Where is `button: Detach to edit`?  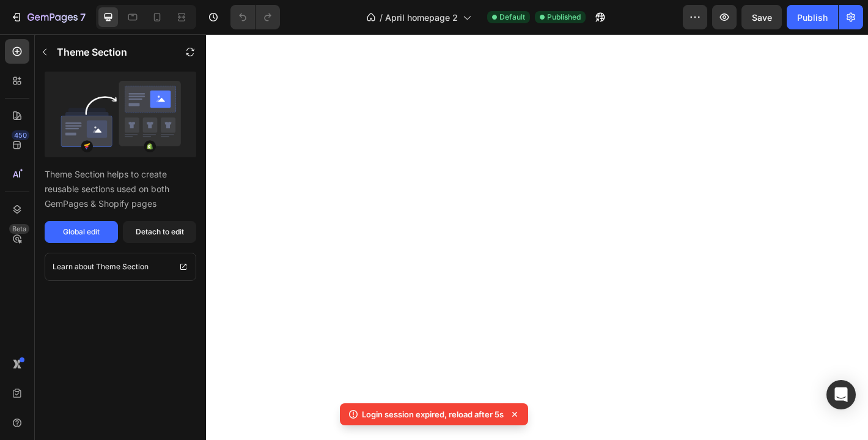
button: Detach to edit is located at coordinates (160, 232).